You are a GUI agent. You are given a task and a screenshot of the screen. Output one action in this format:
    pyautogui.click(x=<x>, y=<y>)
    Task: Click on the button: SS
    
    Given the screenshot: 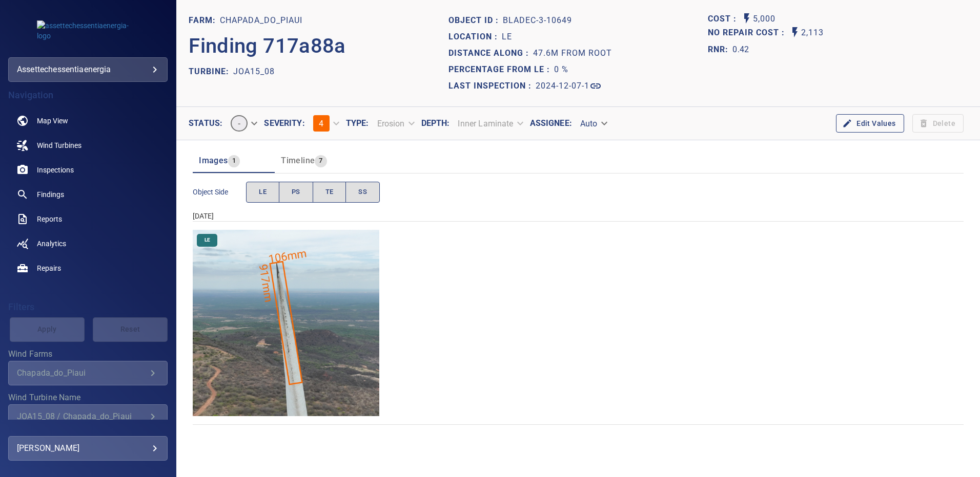 What is the action you would take?
    pyautogui.click(x=362, y=192)
    